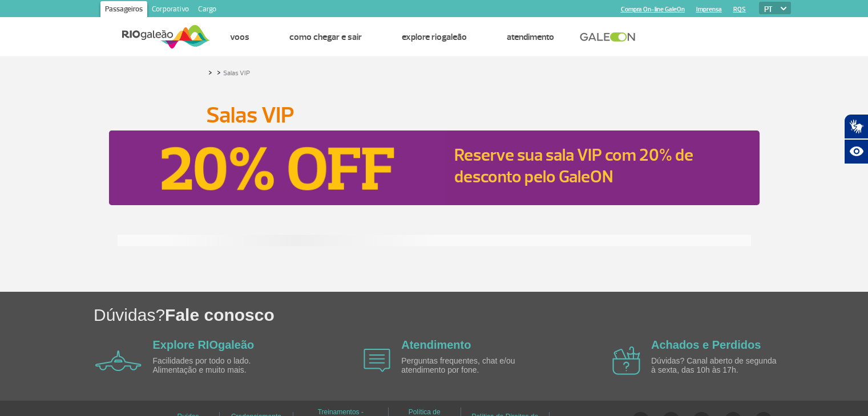 This screenshot has height=416, width=868. What do you see at coordinates (716, 365) in the screenshot?
I see `p: Dúvidas? Canal aberto de segunda à sexta, das 10h às 17h.` at bounding box center [716, 365].